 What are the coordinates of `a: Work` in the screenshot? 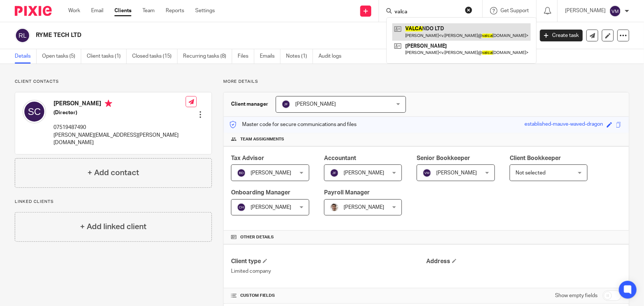 It's located at (74, 11).